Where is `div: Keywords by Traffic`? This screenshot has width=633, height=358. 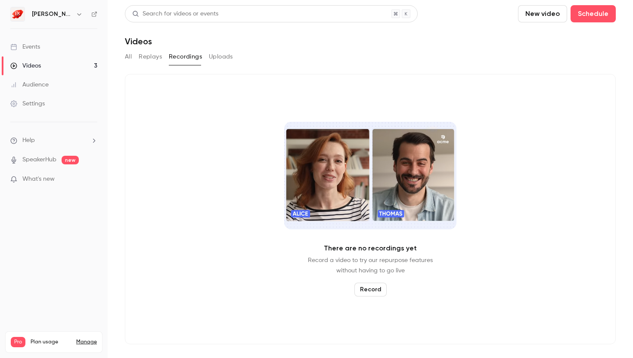
div: Keywords by Traffic is located at coordinates (120, 53).